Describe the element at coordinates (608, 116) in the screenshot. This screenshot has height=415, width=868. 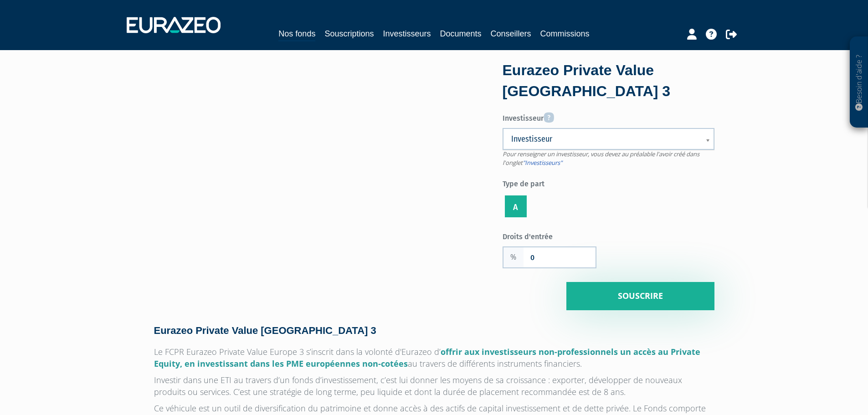
I see `label: Investisseur` at that location.